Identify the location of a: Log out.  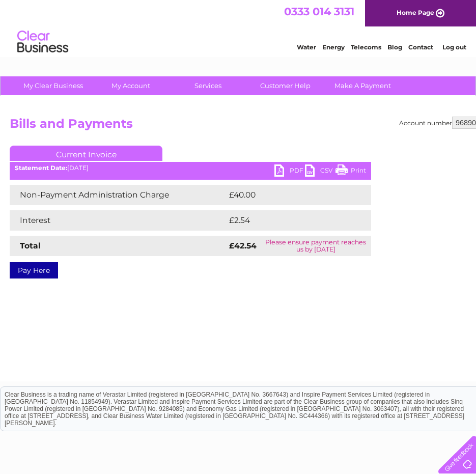
(454, 47).